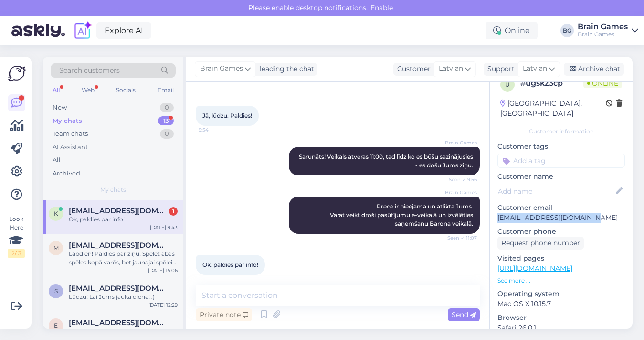 The height and width of the screenshot is (340, 644). I want to click on div: Look Here, so click(16, 236).